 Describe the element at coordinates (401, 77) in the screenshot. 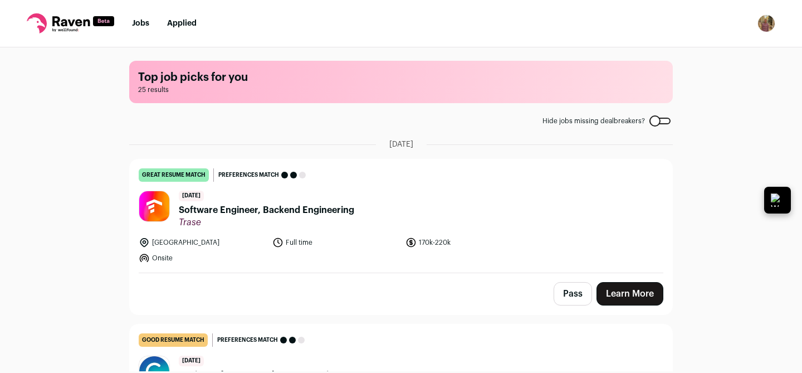

I see `h1: Top job picks for you` at that location.